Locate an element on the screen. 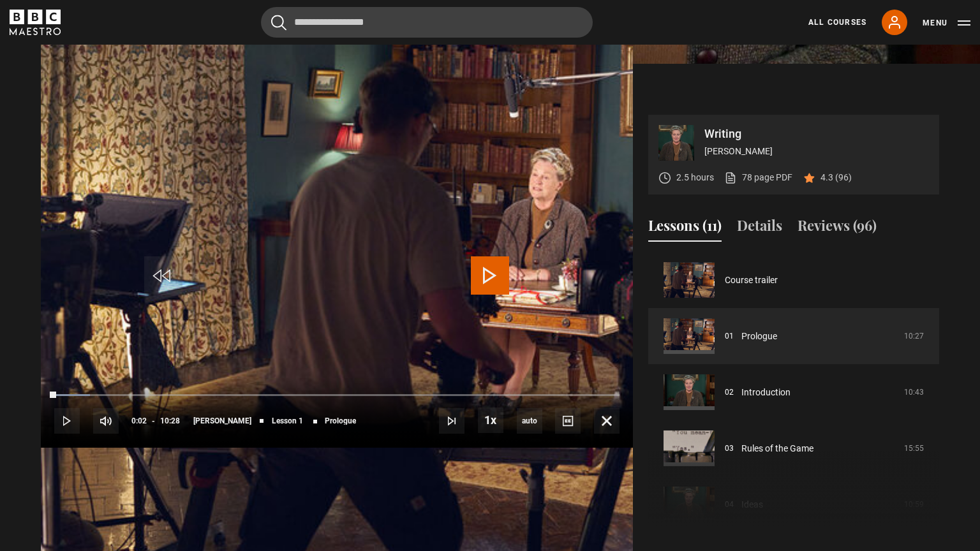 Image resolution: width=980 pixels, height=551 pixels. button: Playback Rate is located at coordinates (491, 420).